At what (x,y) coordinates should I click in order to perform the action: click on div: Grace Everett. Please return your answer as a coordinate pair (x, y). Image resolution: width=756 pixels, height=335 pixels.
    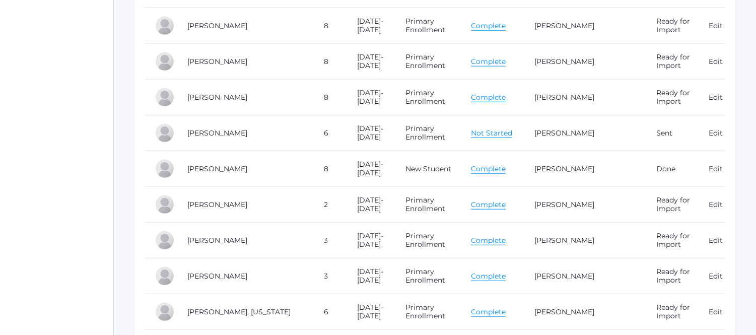
    Looking at the image, I should click on (165, 240).